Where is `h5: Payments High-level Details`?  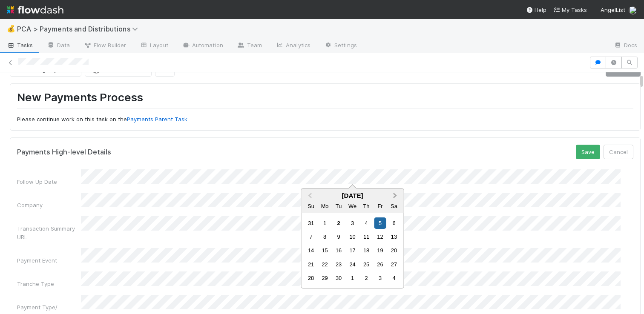
h5: Payments High-level Details is located at coordinates (64, 152).